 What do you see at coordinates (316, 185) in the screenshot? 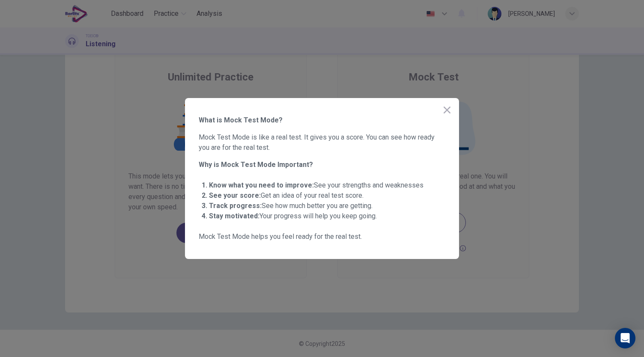
I see `span: See your strengths and weaknesses` at bounding box center [316, 185].